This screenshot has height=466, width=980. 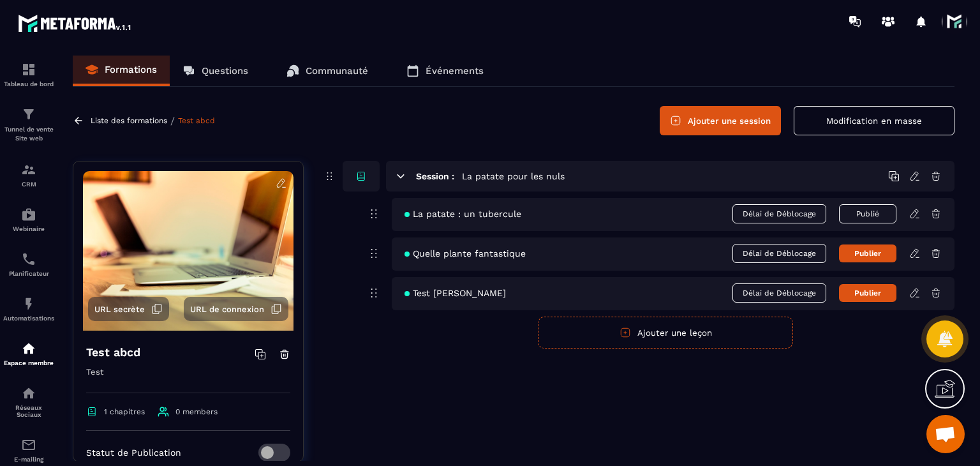 What do you see at coordinates (666, 333) in the screenshot?
I see `button: Ajouter une leçon` at bounding box center [666, 333].